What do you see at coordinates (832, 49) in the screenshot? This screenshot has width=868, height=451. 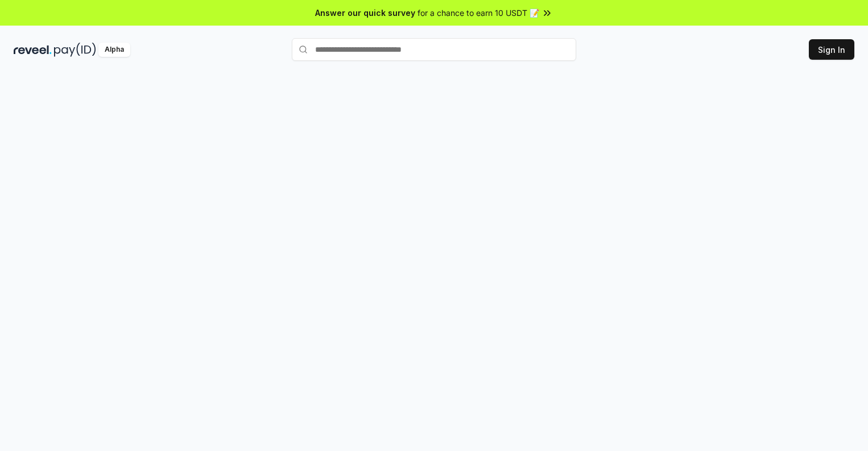 I see `button: Sign In` at bounding box center [832, 49].